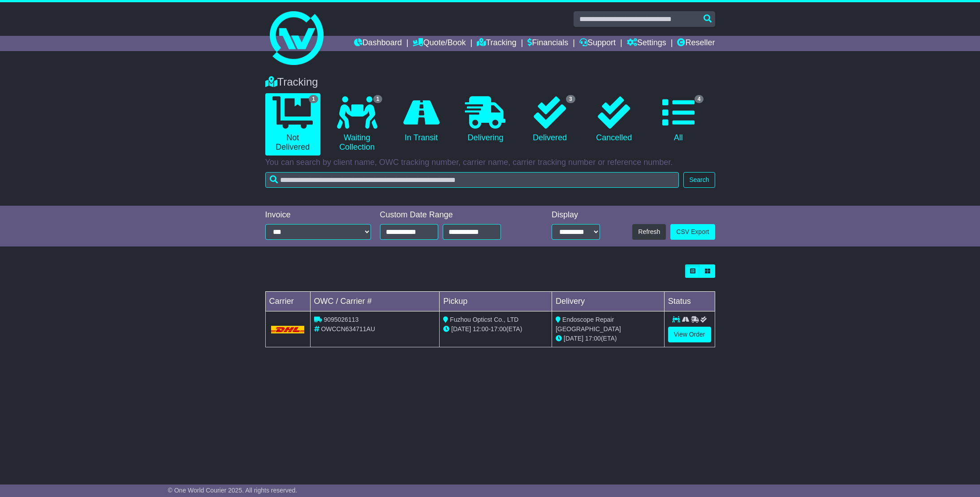 The image size is (980, 497). I want to click on span: 9095026113, so click(341, 320).